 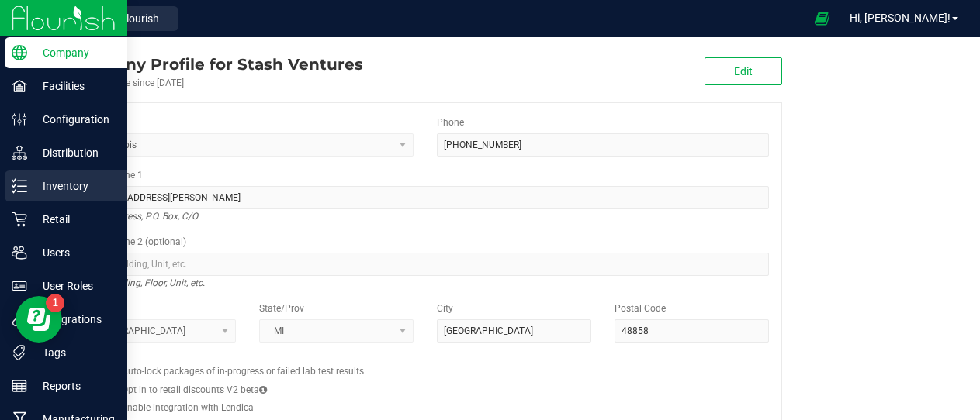 What do you see at coordinates (74, 386) in the screenshot?
I see `p: Reports` at bounding box center [74, 386].